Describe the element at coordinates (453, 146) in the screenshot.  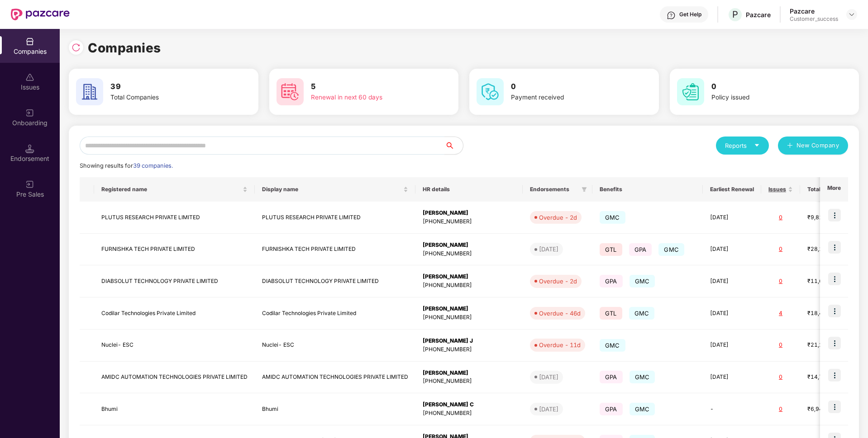
I see `span: search` at that location.